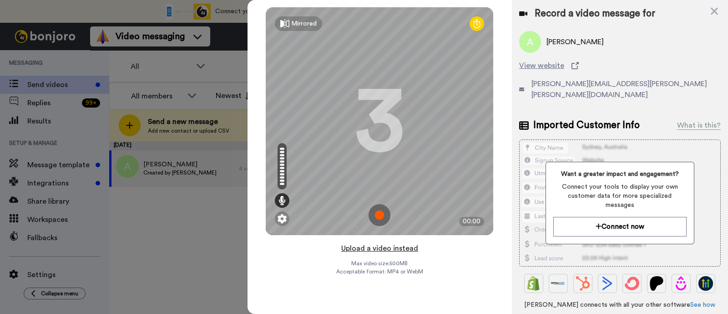  Describe the element at coordinates (558, 283) in the screenshot. I see `img: Ontraport` at that location.